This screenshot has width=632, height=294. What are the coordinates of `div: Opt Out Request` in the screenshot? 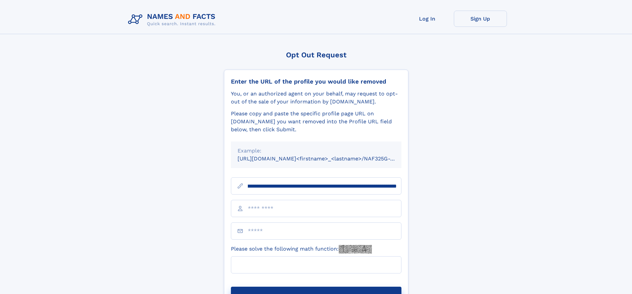 It's located at (316, 55).